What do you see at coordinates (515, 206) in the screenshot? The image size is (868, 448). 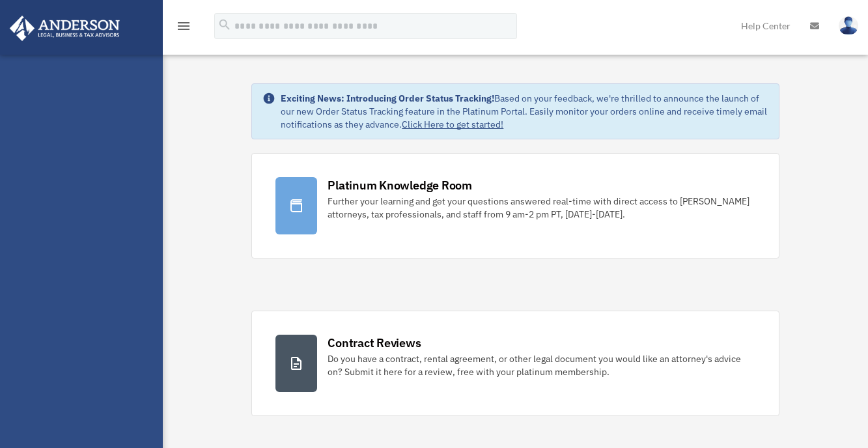 I see `a: Platinum Knowledge Room Further your learning and get your questions answered real-time with dire...` at bounding box center [515, 206].